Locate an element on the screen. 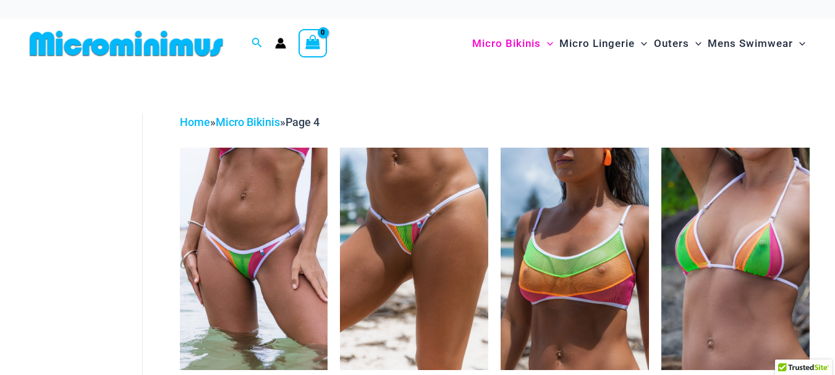 The height and width of the screenshot is (375, 835). a: Account icon link is located at coordinates (281, 43).